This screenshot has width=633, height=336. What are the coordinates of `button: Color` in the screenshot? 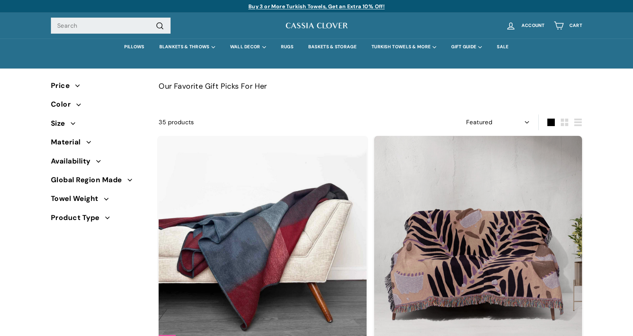 It's located at (99, 106).